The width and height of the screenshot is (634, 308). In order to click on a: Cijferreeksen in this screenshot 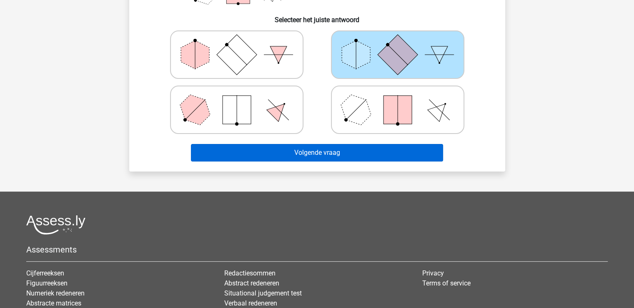, I will do `click(45, 273)`.